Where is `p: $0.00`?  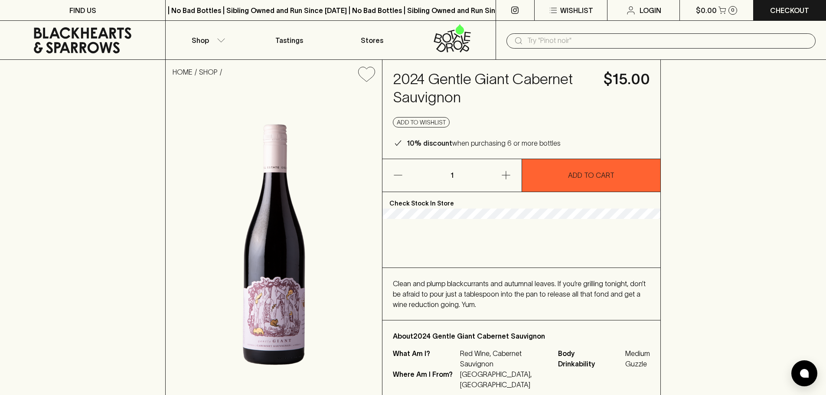
p: $0.00 is located at coordinates (707, 10).